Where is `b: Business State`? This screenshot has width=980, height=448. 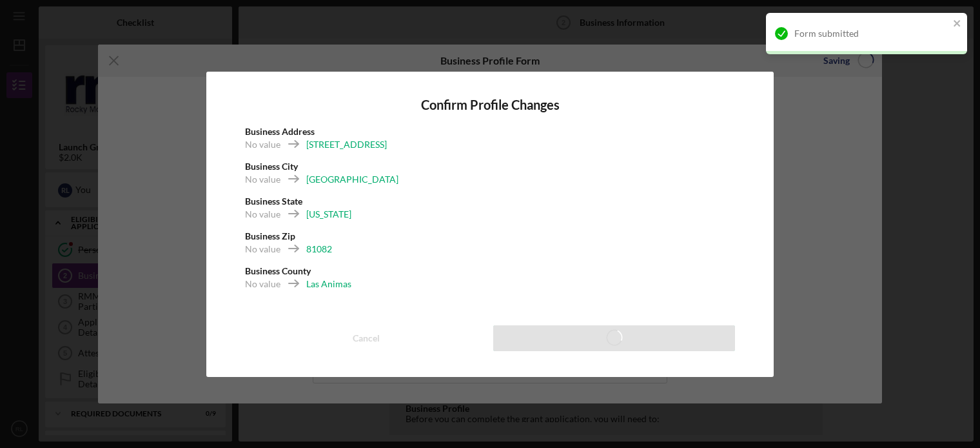 b: Business State is located at coordinates (273, 201).